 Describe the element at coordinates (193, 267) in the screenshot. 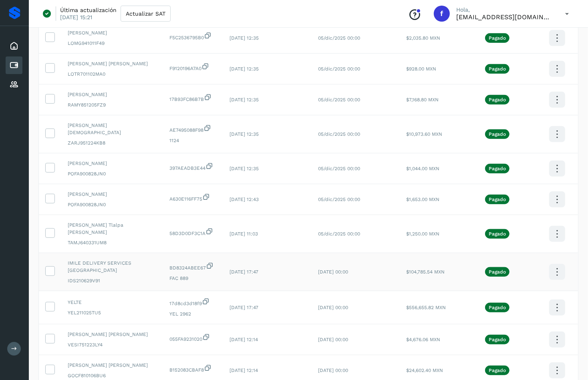

I see `span: BD8324ABEE67` at that location.